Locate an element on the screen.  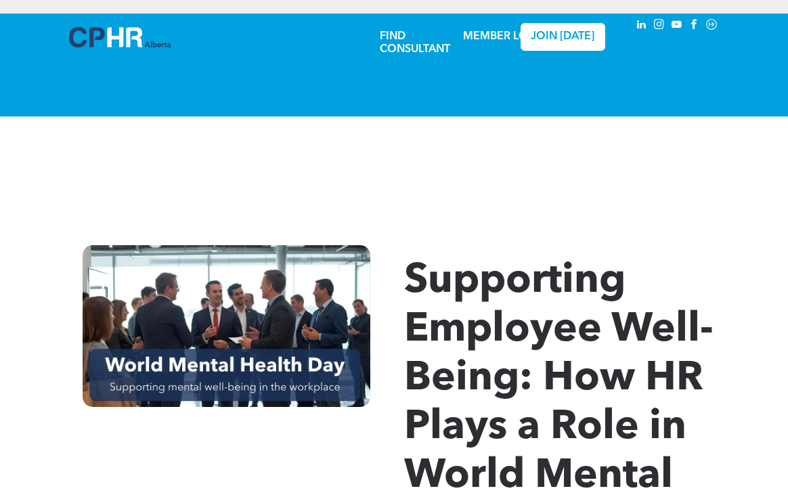
img: A blue and white logo for cp alberta is located at coordinates (120, 37).